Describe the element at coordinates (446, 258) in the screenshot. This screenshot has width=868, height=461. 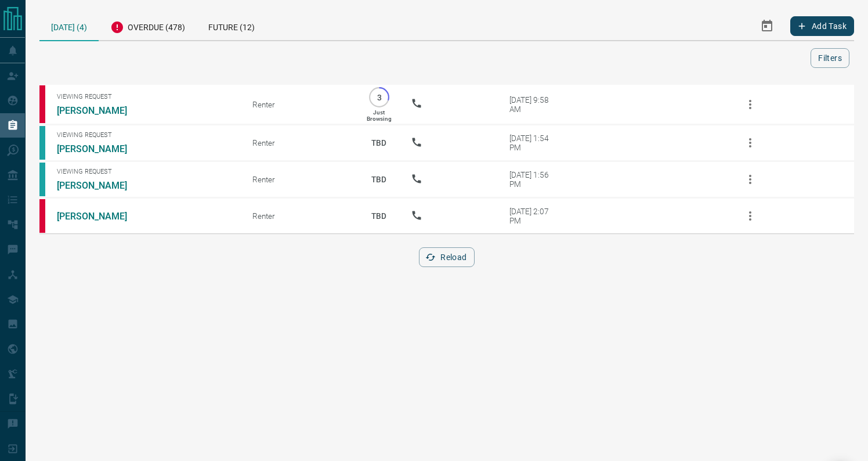
I see `button: Reload` at that location.